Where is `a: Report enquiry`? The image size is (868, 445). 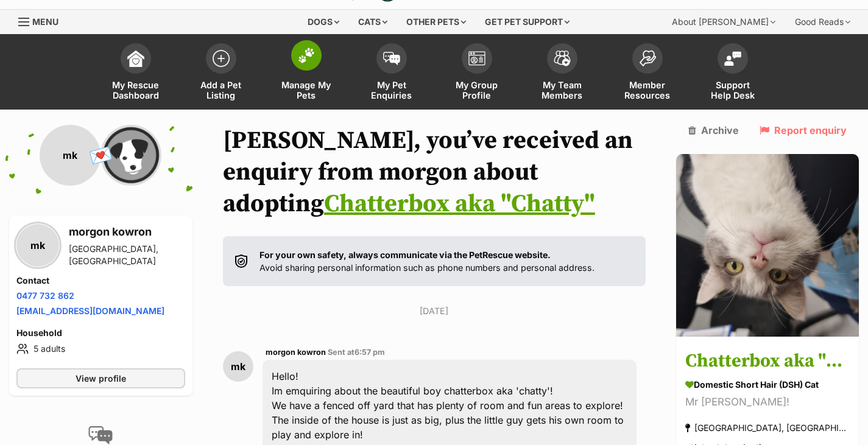
a: Report enquiry is located at coordinates (802, 130).